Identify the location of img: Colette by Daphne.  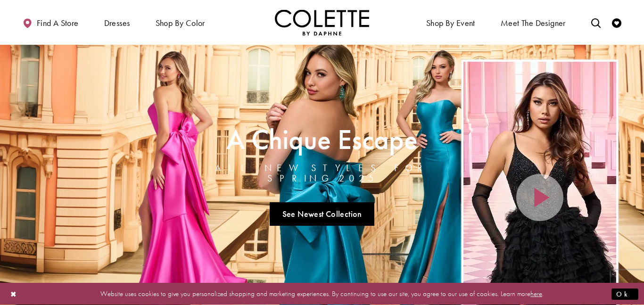
(322, 22).